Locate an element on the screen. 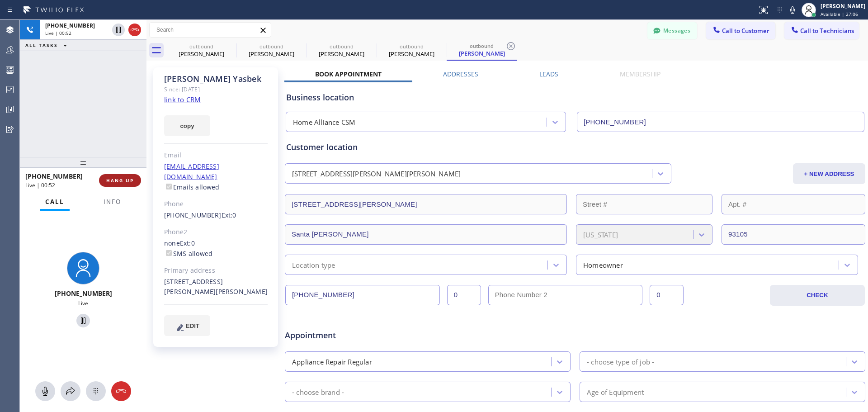  div: none is located at coordinates (215, 249).